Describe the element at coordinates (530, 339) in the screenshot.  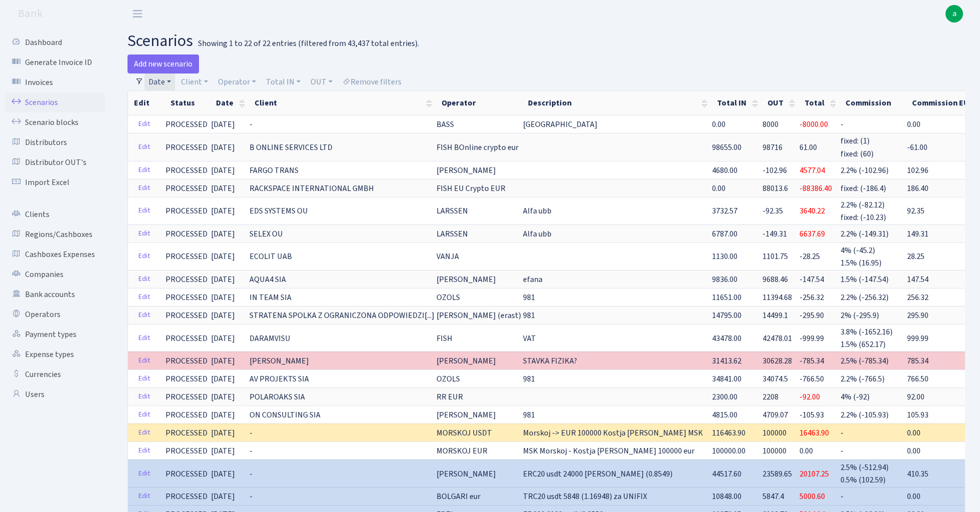
I see `span: VAT` at that location.